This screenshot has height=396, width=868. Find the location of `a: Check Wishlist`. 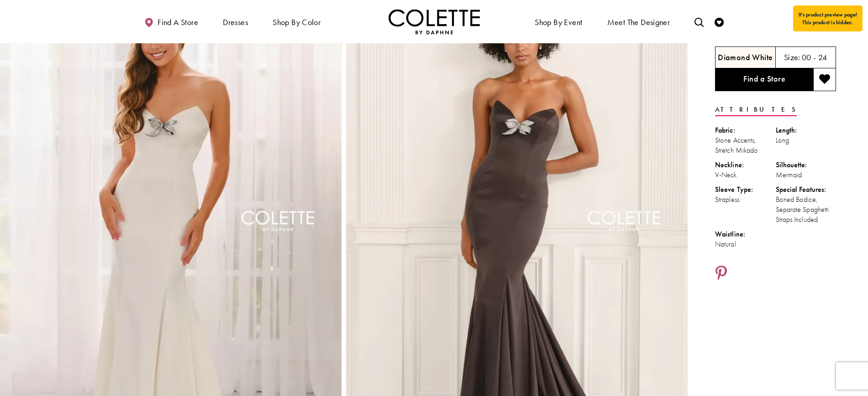

a: Check Wishlist is located at coordinates (719, 21).